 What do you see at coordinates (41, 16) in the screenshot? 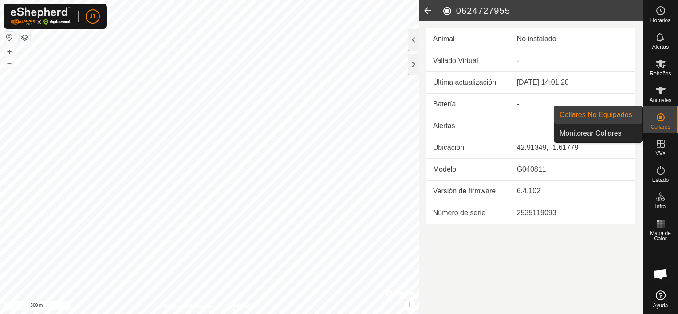
I see `img: Logo Gallagher` at bounding box center [41, 16].